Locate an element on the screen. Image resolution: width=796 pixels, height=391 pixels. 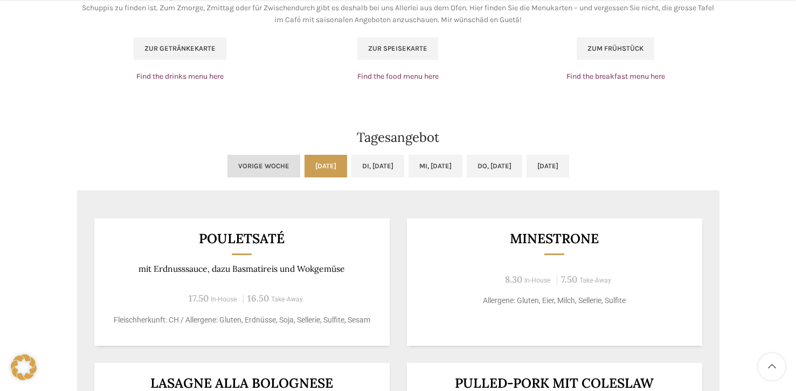
span: 8.30 is located at coordinates (514, 279).